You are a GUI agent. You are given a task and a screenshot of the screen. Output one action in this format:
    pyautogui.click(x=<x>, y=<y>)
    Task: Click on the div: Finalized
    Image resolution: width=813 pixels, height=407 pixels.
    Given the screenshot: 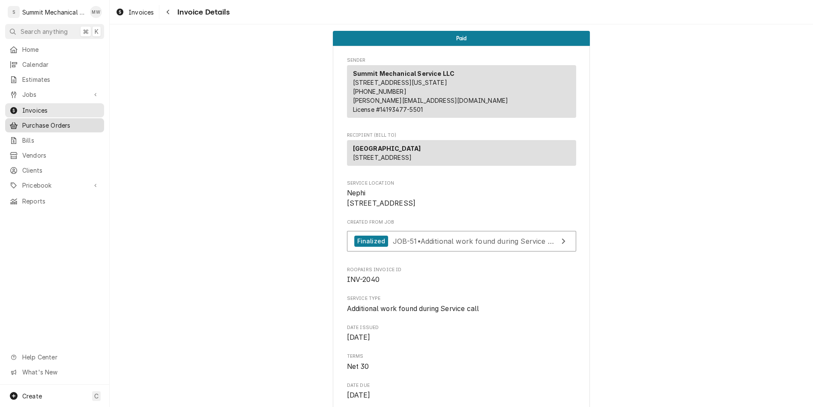 What is the action you would take?
    pyautogui.click(x=371, y=241)
    